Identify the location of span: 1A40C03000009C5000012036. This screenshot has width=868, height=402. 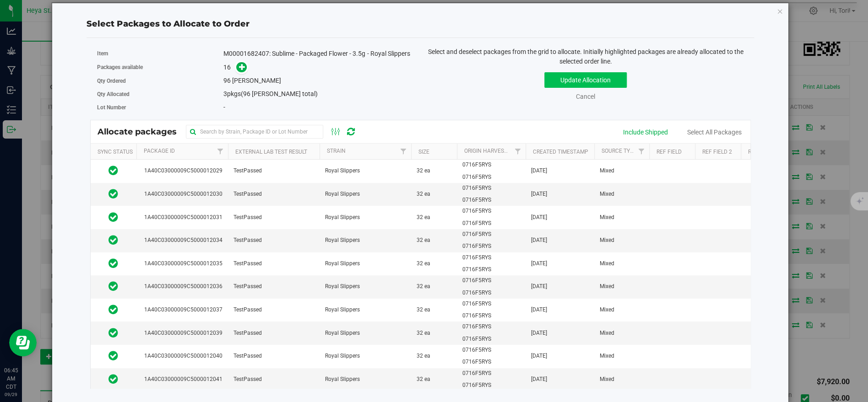
(181, 286).